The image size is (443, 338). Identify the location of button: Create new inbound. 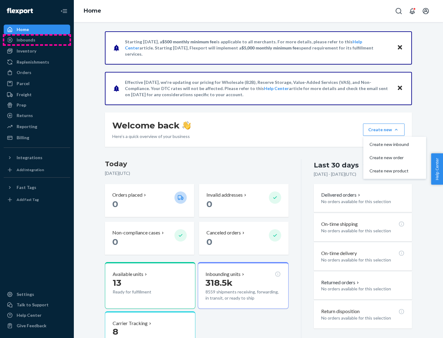
(394, 144).